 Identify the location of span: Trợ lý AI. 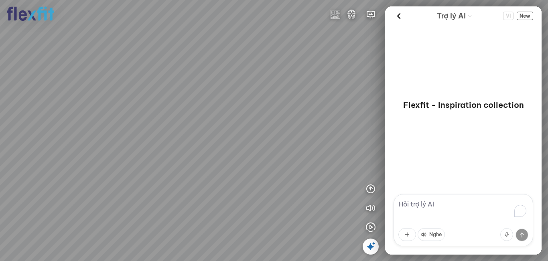
(452, 16).